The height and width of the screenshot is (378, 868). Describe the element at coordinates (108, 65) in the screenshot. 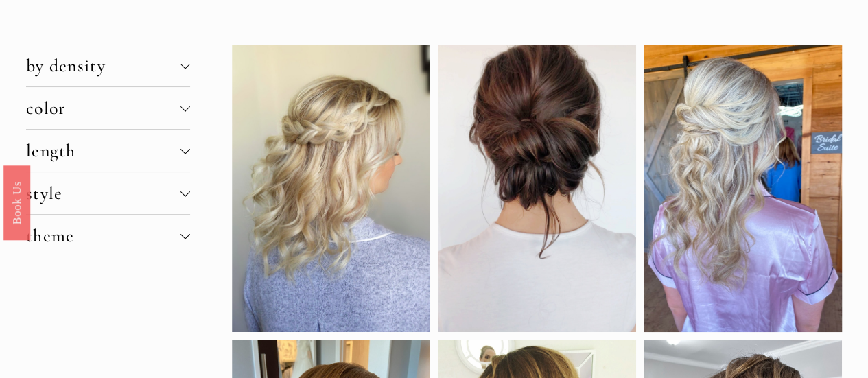

I see `button: by density` at that location.